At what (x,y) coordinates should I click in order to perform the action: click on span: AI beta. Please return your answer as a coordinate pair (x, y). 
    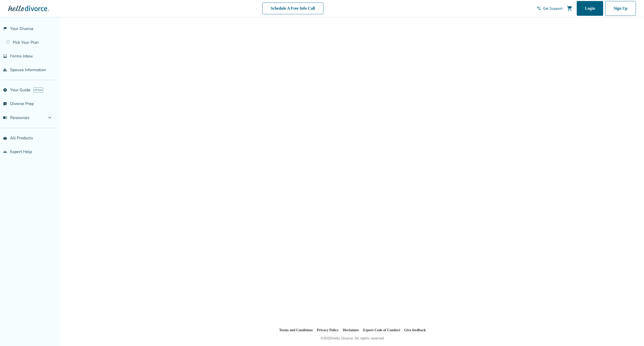
    Looking at the image, I should click on (38, 90).